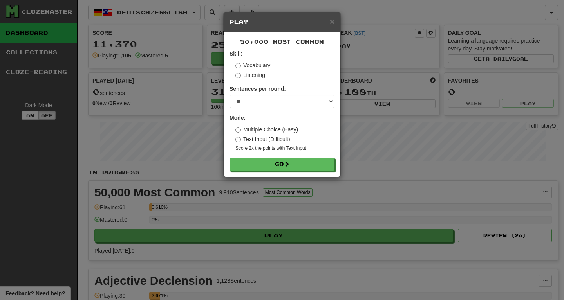 Image resolution: width=564 pixels, height=300 pixels. I want to click on input: Vocabulary, so click(238, 66).